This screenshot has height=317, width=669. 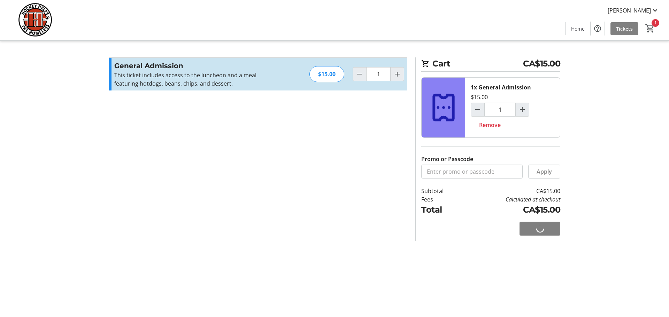 I want to click on input: Enter promo or passcode, so click(x=472, y=172).